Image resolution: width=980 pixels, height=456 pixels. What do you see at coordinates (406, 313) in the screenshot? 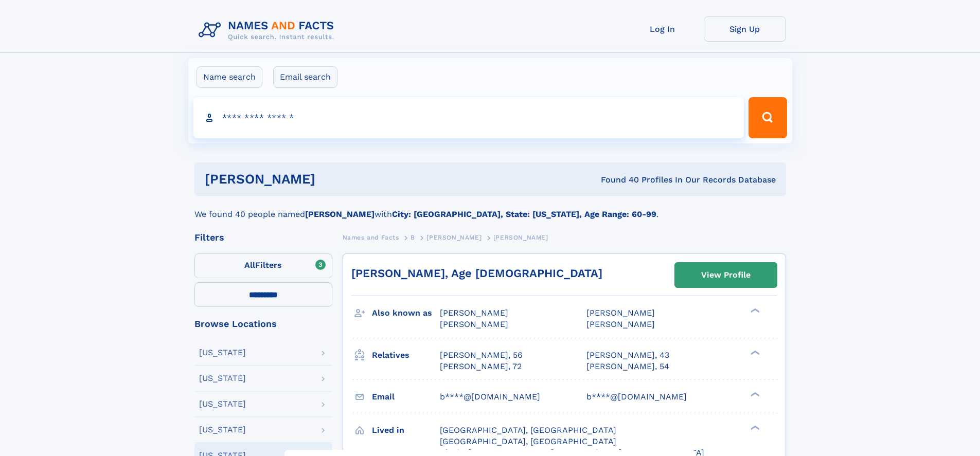
I see `h3: Also known as` at bounding box center [406, 313].